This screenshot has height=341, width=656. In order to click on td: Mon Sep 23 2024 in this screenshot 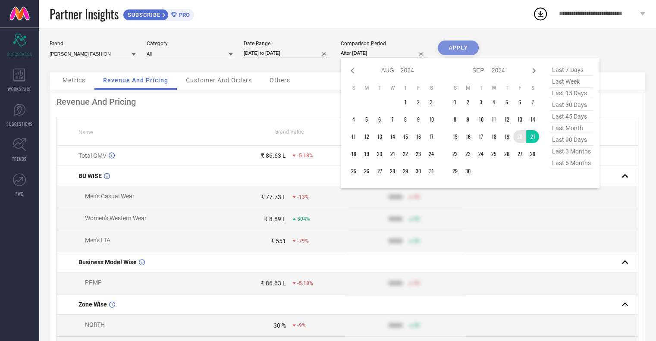, I will do `click(468, 154)`.